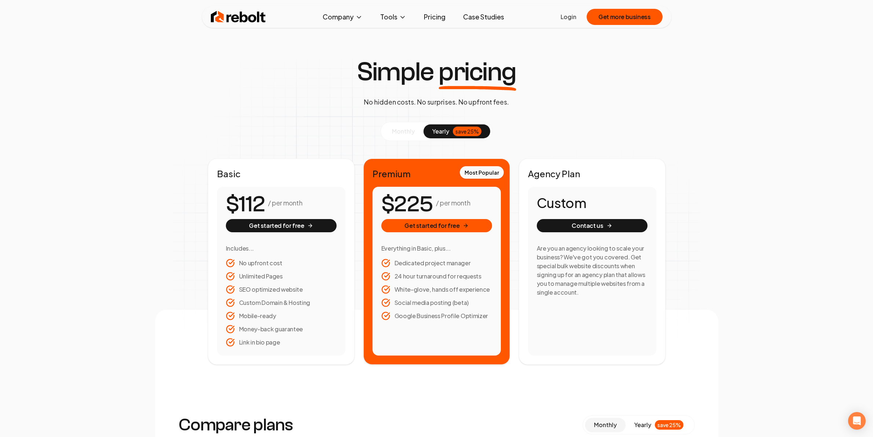 The width and height of the screenshot is (873, 437). What do you see at coordinates (592, 226) in the screenshot?
I see `button: Contact us` at bounding box center [592, 226].